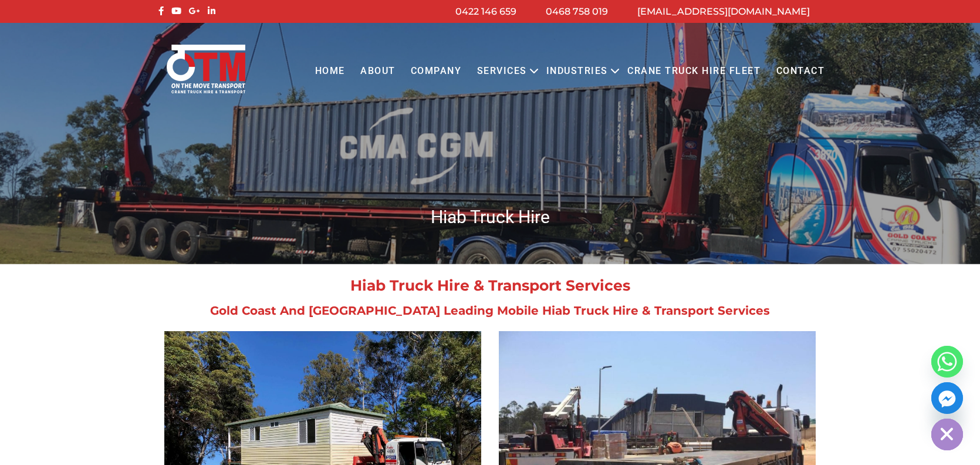  Describe the element at coordinates (486, 11) in the screenshot. I see `a: 0422 146 659` at that location.